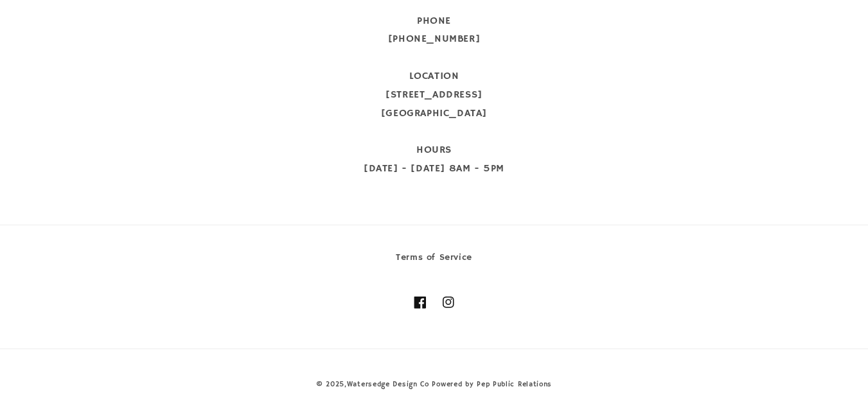  What do you see at coordinates (492, 385) in the screenshot?
I see `a: Powered by Pep Public Relations` at bounding box center [492, 385].